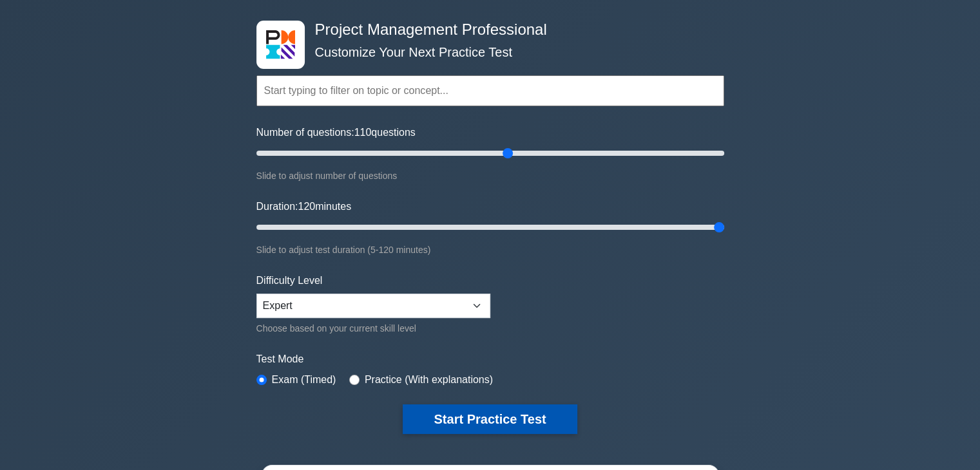 The width and height of the screenshot is (980, 470). I want to click on div: Slide to adjust number of questions, so click(490, 176).